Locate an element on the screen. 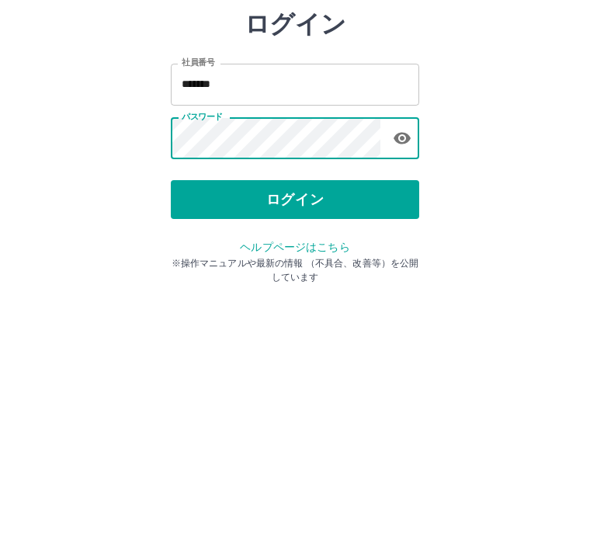  label: 社員番号 is located at coordinates (198, 151).